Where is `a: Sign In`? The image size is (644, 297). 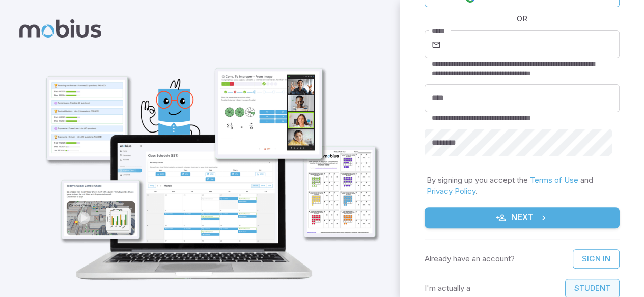
a: Sign In is located at coordinates (596, 260).